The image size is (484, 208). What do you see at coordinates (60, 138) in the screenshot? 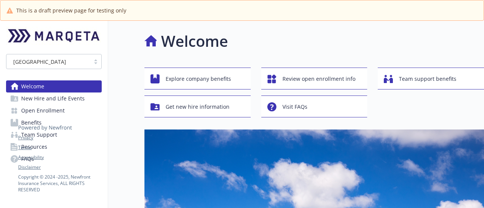
I see `a: Privacy` at bounding box center [60, 138].